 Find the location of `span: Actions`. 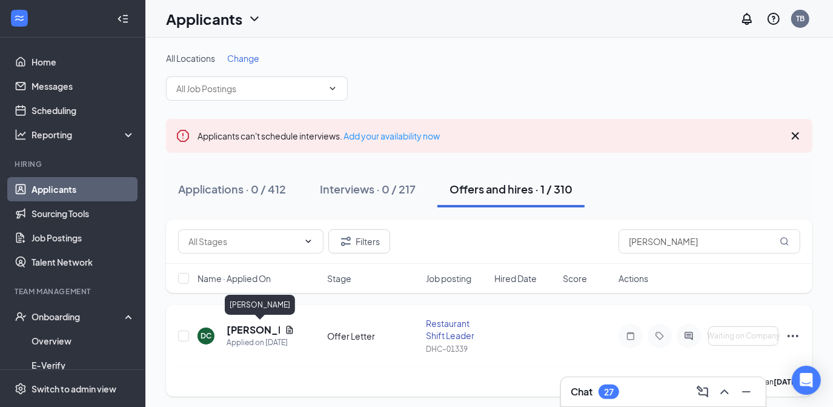

span: Actions is located at coordinates (633, 278).